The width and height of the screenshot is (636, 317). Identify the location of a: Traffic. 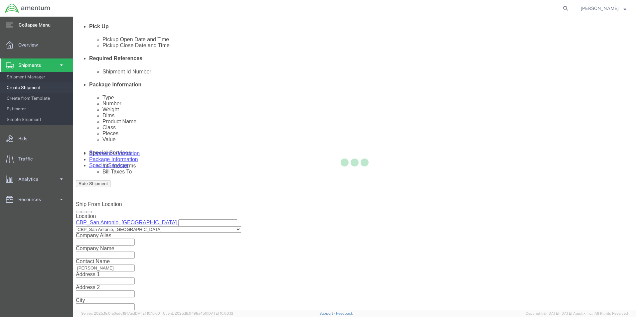
(37, 159).